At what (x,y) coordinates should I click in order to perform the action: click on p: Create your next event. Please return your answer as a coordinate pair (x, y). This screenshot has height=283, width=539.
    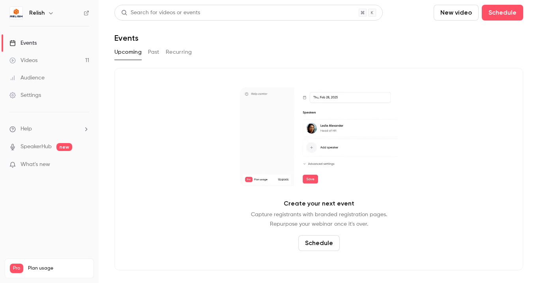
    Looking at the image, I should click on (319, 203).